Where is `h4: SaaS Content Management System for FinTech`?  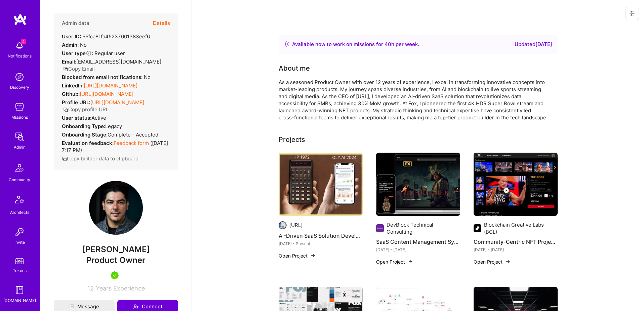
h4: SaaS Content Management System for FinTech is located at coordinates (418, 242).